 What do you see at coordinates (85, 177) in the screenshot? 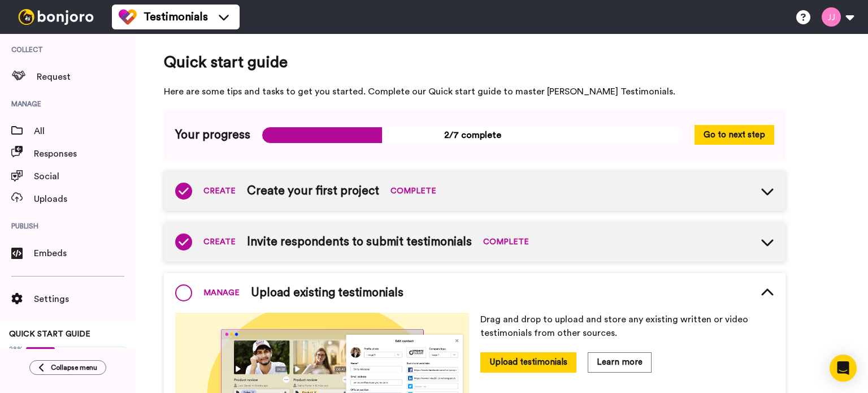
I see `span: Social` at bounding box center [85, 177].